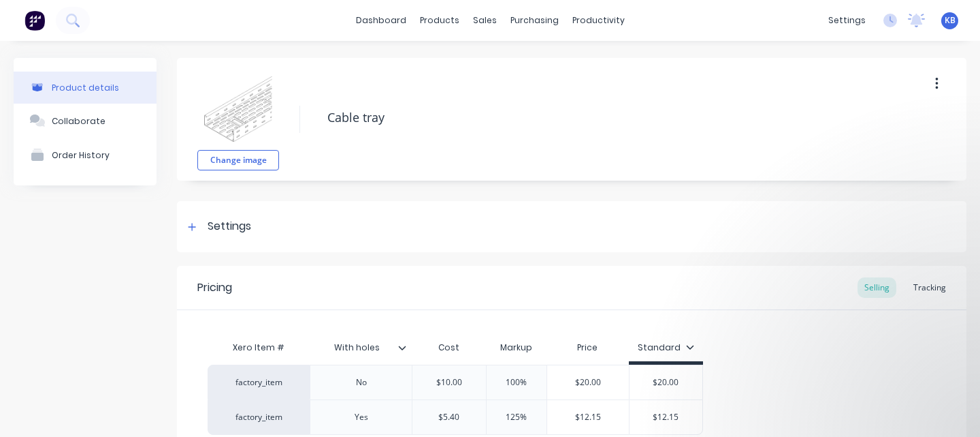 Image resolution: width=980 pixels, height=437 pixels. Describe the element at coordinates (455, 382) in the screenshot. I see `div: factory_itemNo$10.00100%$20.00$20.00` at that location.